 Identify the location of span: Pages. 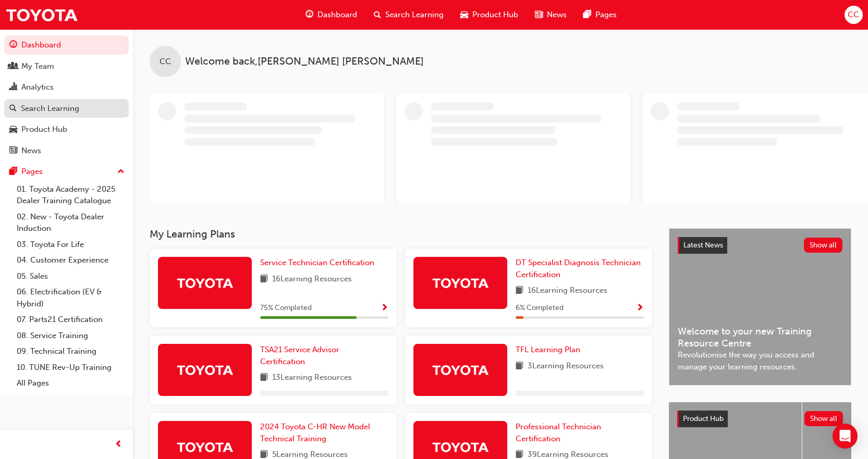
(606, 15).